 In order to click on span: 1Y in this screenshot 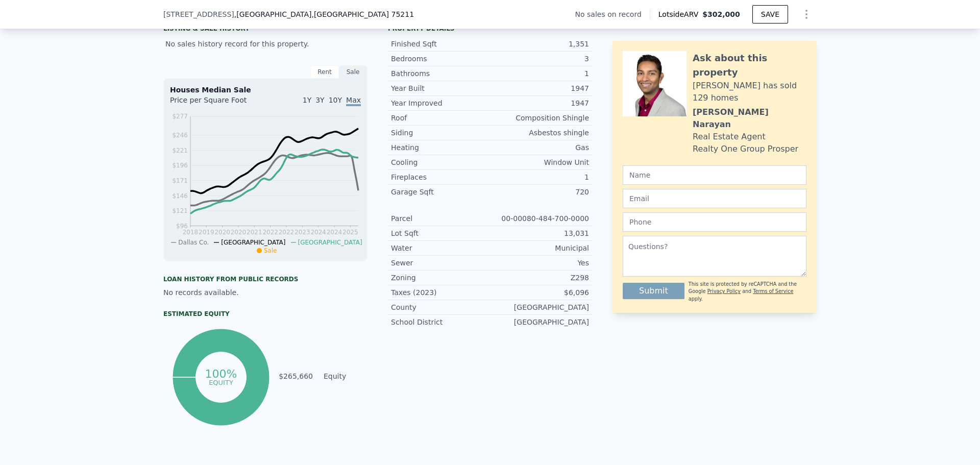, I will do `click(306, 100)`.